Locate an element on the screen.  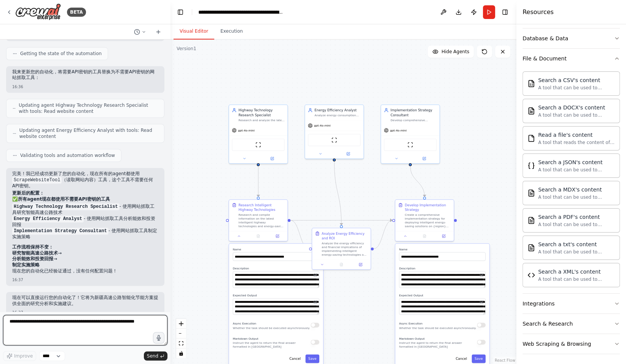
label: Expected Output is located at coordinates (276, 296).